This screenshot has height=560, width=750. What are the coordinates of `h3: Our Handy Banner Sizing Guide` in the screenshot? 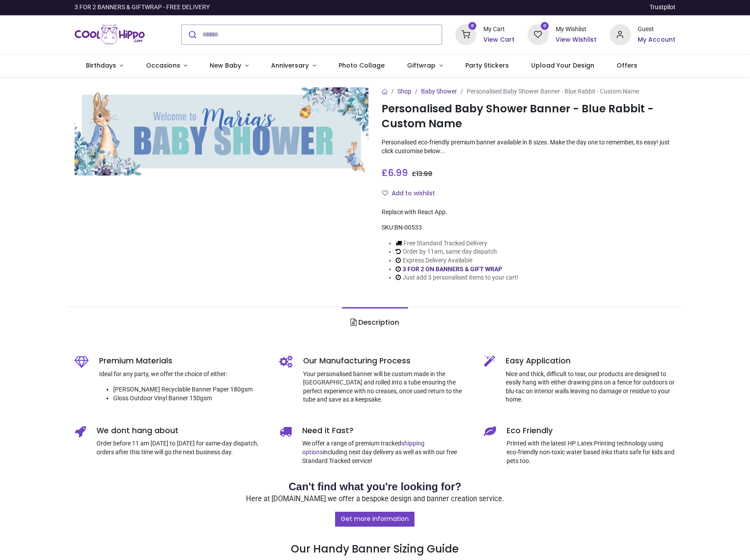 It's located at (375, 534).